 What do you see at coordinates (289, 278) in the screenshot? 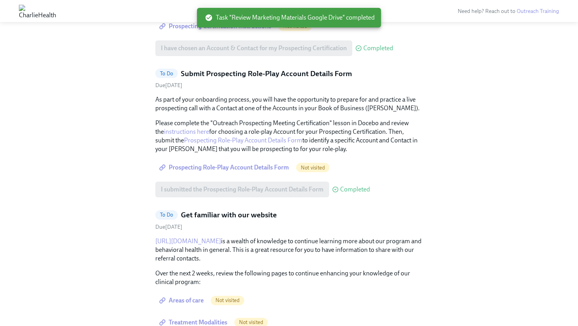
I see `p: Over the next 2 weeks, review the following pages to continue enhancing your knowledge of our cli...` at bounding box center [289, 278].